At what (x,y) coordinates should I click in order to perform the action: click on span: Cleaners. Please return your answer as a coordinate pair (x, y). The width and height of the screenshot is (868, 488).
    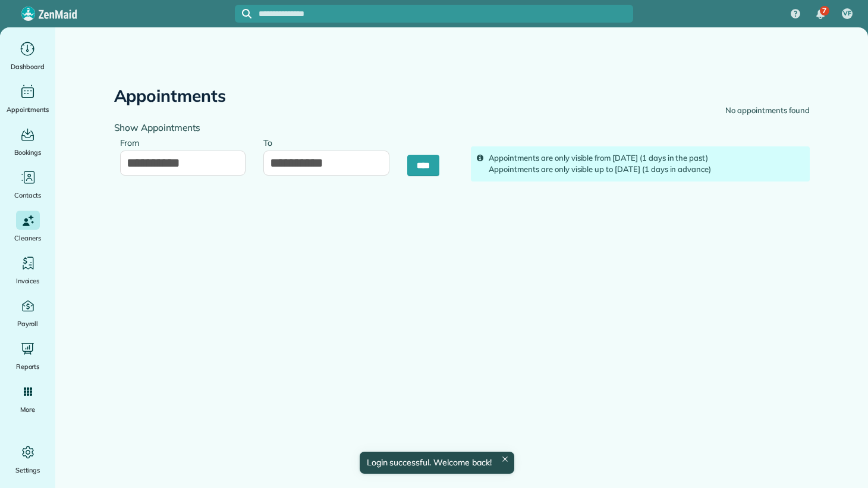
    Looking at the image, I should click on (27, 238).